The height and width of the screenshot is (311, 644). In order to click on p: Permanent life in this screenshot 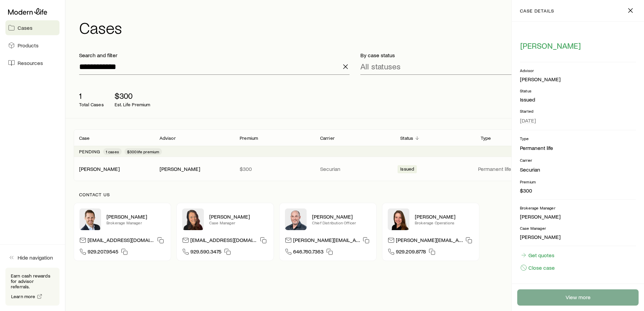, I will do `click(515, 169)`.